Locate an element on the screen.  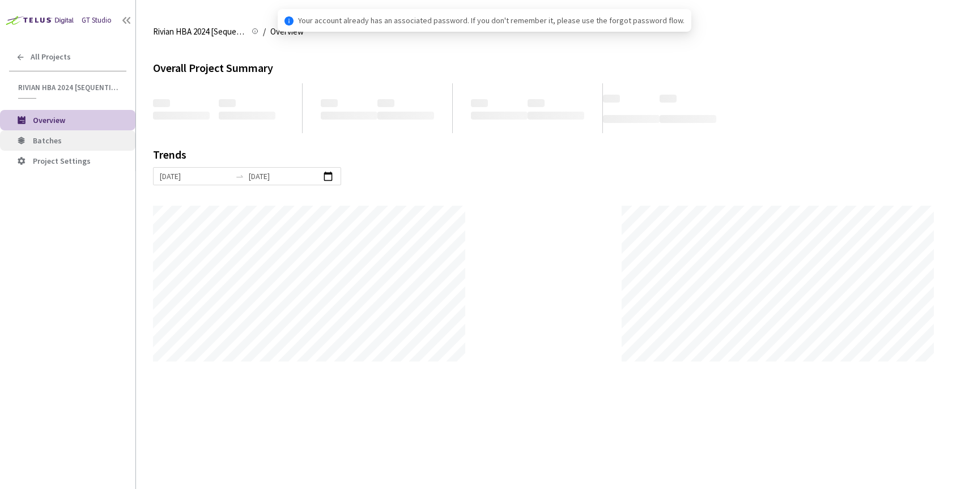
span: swap-right is located at coordinates (240, 176).